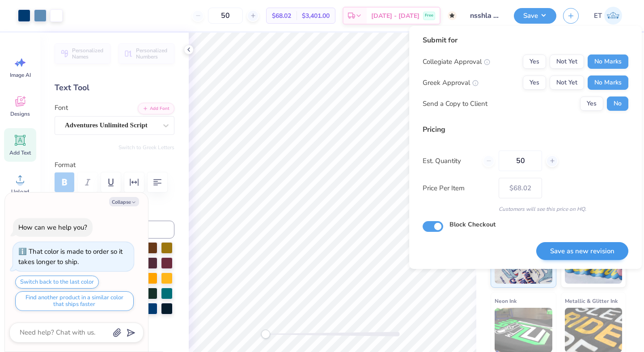  What do you see at coordinates (156, 109) in the screenshot?
I see `button: Add Font` at bounding box center [156, 109].